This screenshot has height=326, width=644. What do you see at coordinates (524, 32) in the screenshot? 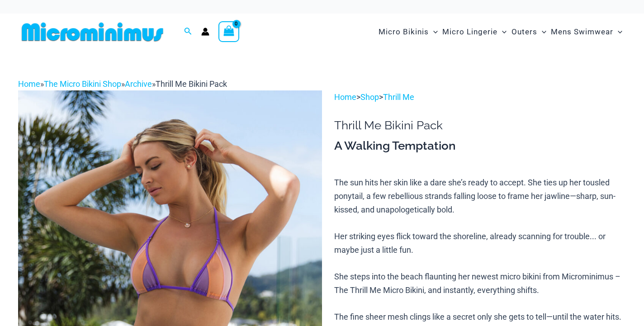
I see `span: Outers` at bounding box center [524, 32].